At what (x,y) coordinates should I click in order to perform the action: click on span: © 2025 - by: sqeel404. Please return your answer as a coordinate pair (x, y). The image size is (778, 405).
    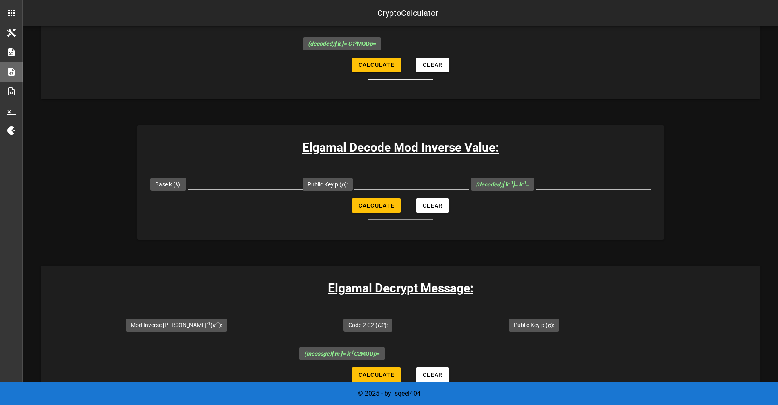
    Looking at the image, I should click on (389, 394).